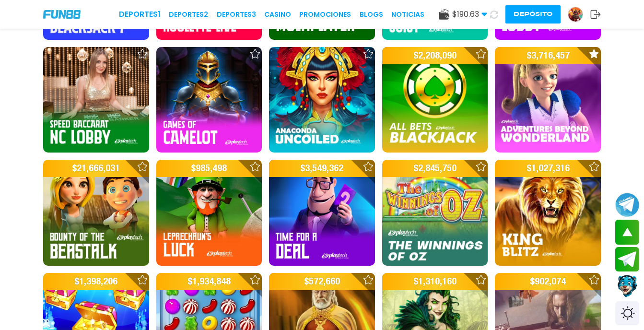 The width and height of the screenshot is (644, 330). I want to click on p: $ 1,027,316, so click(547, 168).